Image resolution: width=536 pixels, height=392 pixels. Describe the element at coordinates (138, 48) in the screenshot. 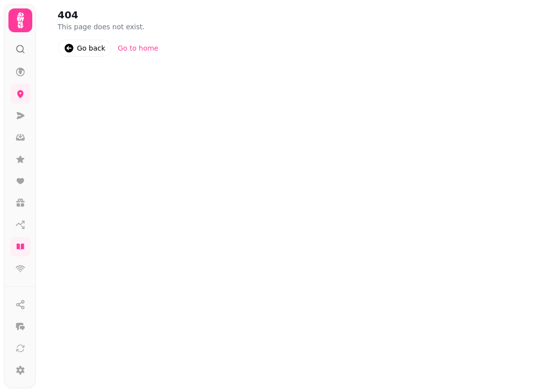

I see `a: Go to home` at that location.